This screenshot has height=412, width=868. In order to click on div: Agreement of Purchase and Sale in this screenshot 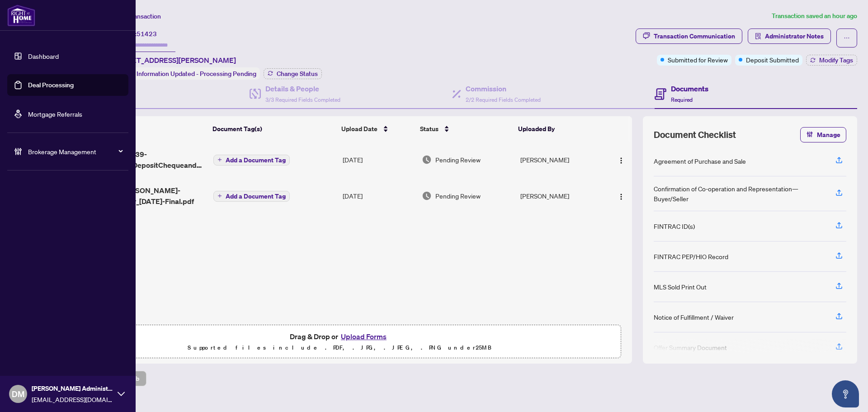, I will do `click(700, 162)`.